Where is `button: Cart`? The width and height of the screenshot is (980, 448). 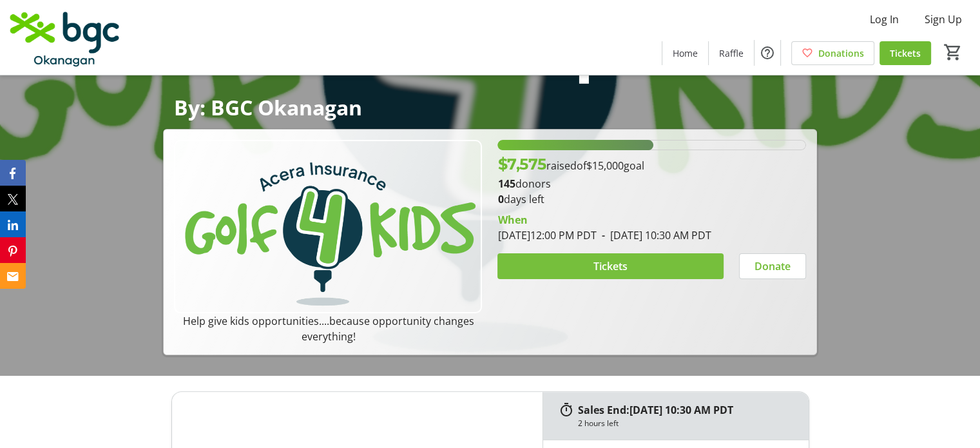 button: Cart is located at coordinates (953, 52).